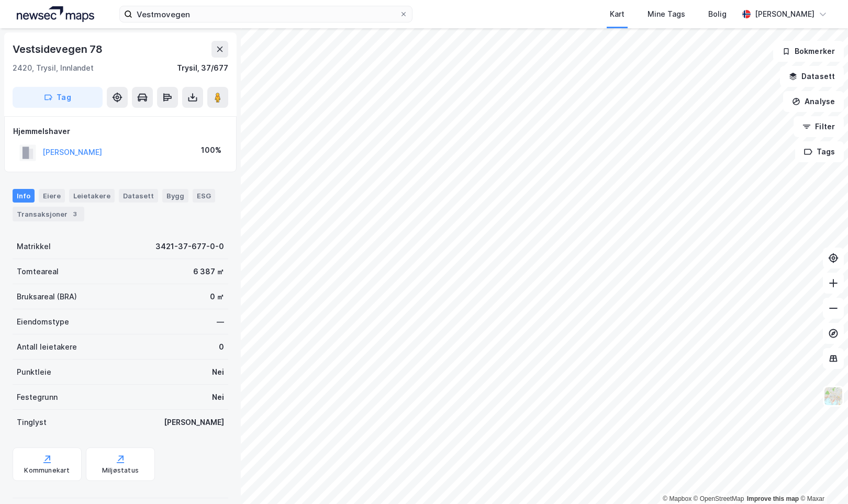 The width and height of the screenshot is (848, 504). What do you see at coordinates (833, 396) in the screenshot?
I see `img: Z` at bounding box center [833, 396].